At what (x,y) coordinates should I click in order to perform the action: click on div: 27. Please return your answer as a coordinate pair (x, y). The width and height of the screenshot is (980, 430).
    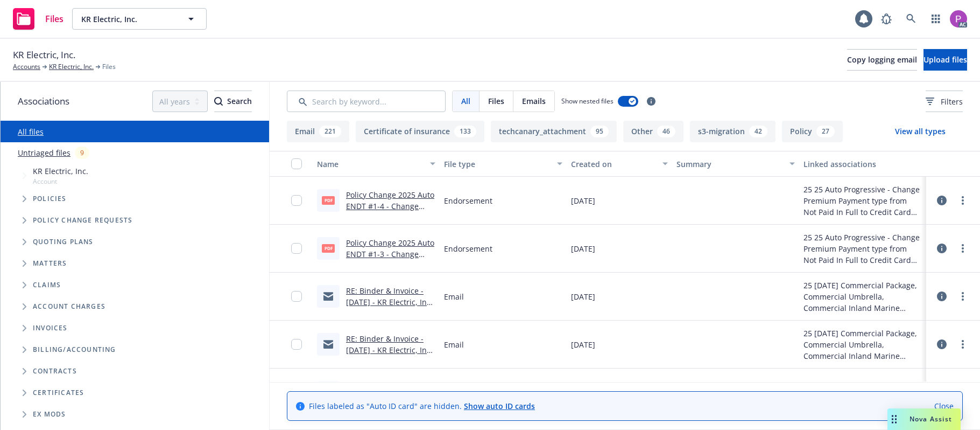
    Looking at the image, I should click on (826, 132).